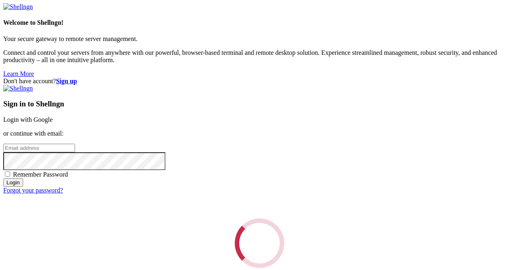 The image size is (519, 270). I want to click on p: Connect and control your servers from anywhere with our powerful, browser-based terminal and remo..., so click(260, 56).